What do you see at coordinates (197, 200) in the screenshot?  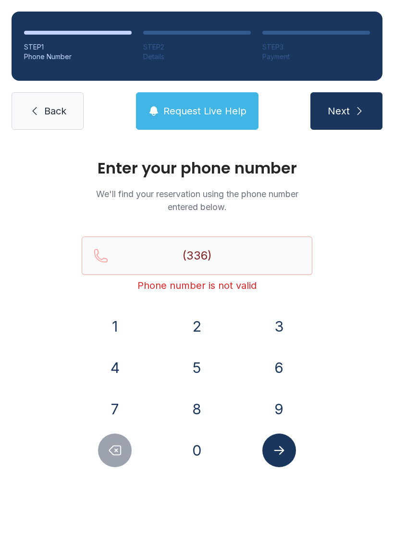 I see `p: We'll find your reservation using the phone number entered below.` at bounding box center [197, 200].